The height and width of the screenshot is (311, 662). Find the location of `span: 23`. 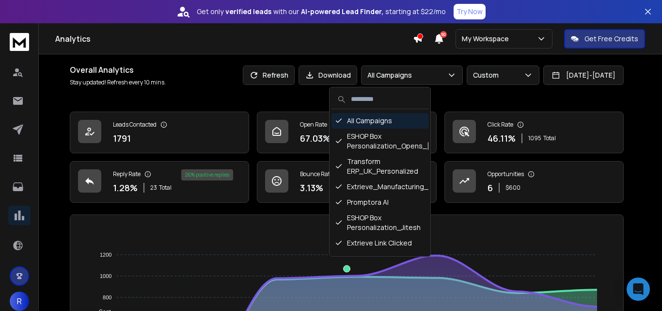

span: 23 is located at coordinates (154, 188).